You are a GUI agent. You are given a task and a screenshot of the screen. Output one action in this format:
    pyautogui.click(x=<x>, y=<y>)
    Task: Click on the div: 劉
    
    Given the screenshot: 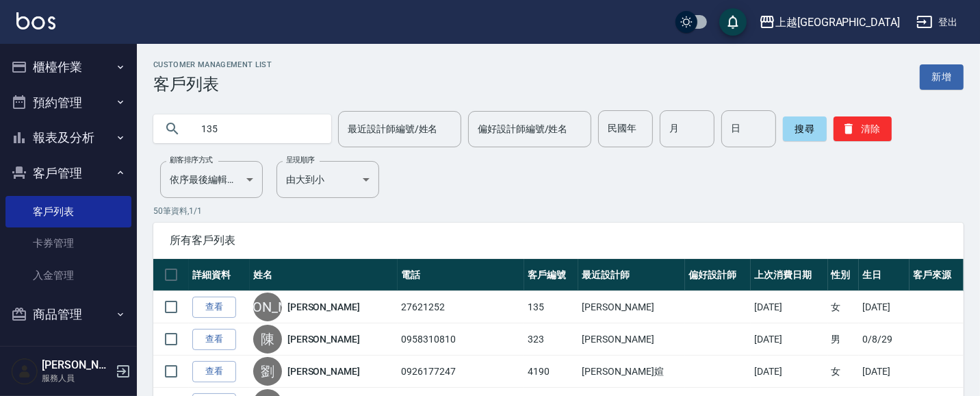 What is the action you would take?
    pyautogui.click(x=267, y=371)
    